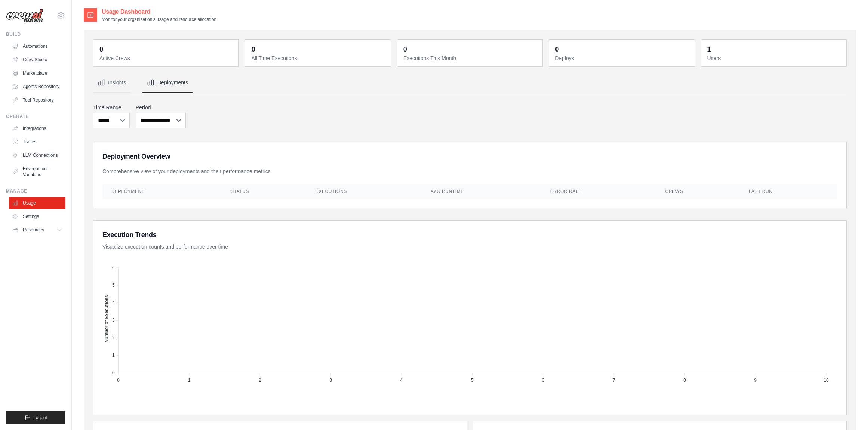 The height and width of the screenshot is (430, 868). Describe the element at coordinates (33, 230) in the screenshot. I see `span: Resources` at that location.